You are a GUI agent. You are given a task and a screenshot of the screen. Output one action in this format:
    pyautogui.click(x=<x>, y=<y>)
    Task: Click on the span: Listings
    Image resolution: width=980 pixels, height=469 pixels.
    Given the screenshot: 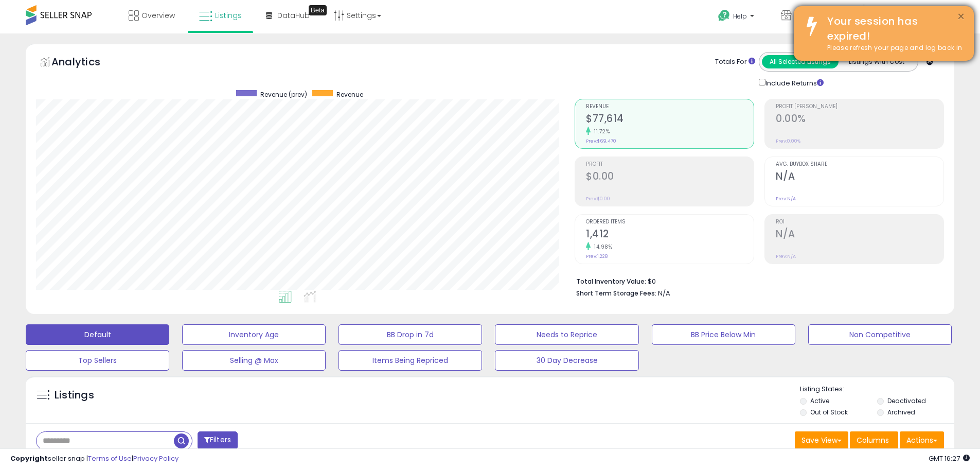 What is the action you would take?
    pyautogui.click(x=229, y=15)
    